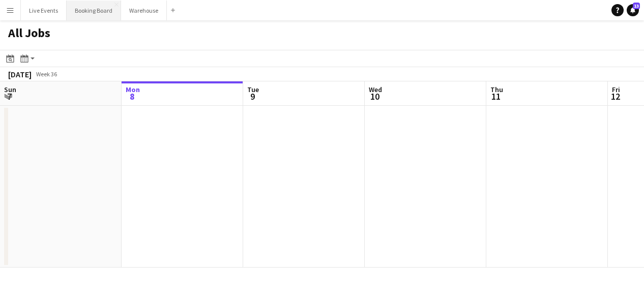 This screenshot has width=644, height=294. I want to click on span: 9, so click(252, 96).